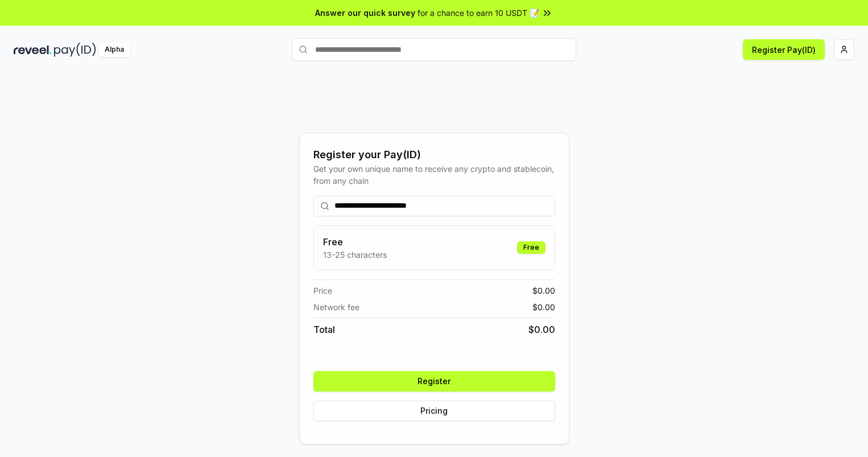 The width and height of the screenshot is (868, 457). Describe the element at coordinates (531, 248) in the screenshot. I see `div: Free` at that location.